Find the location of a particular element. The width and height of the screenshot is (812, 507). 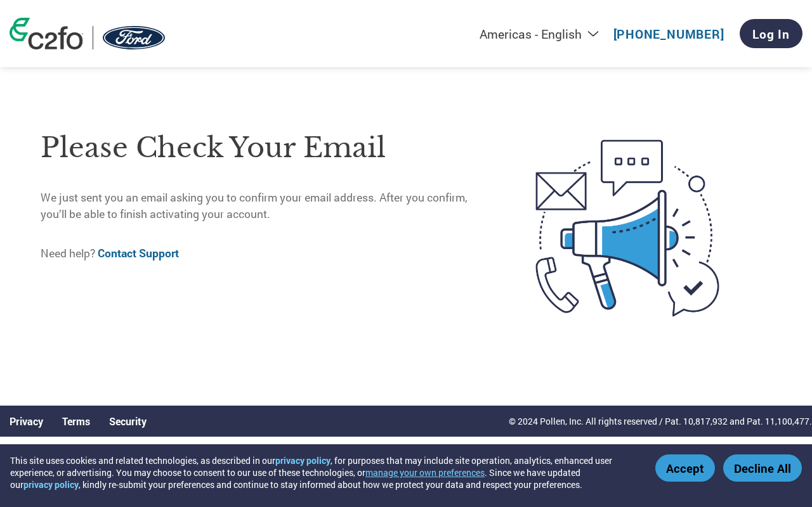

img: c2fo logo is located at coordinates (46, 34).